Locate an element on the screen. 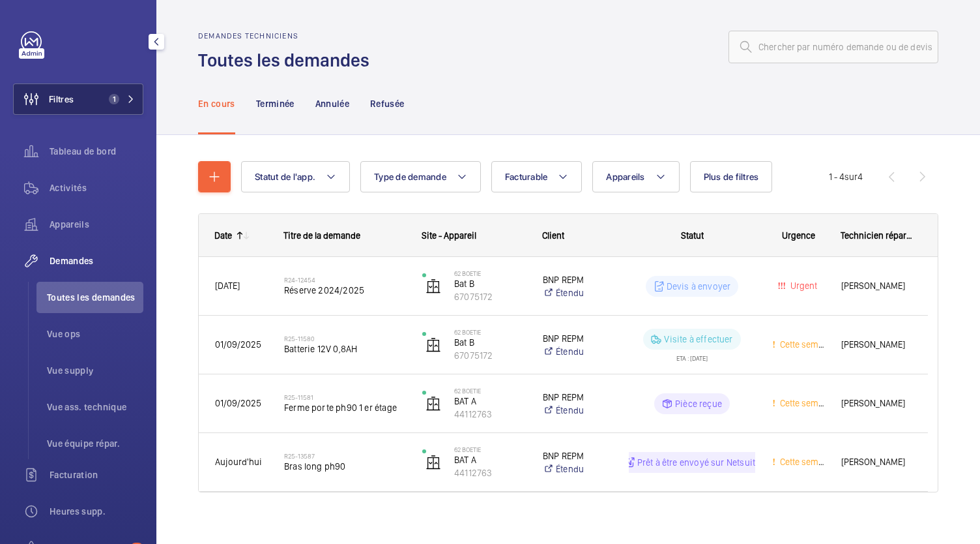  button: Appareils is located at coordinates (635, 177).